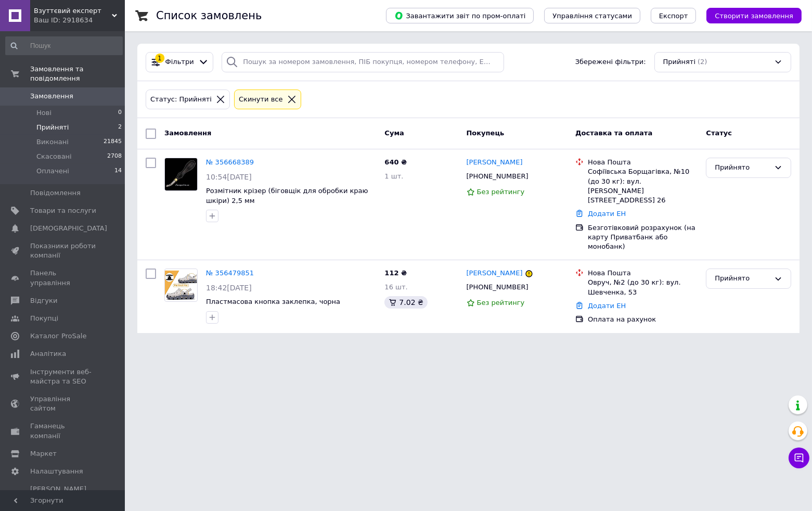 Image resolution: width=812 pixels, height=511 pixels. What do you see at coordinates (611, 62) in the screenshot?
I see `span: Збережені фільтри:` at bounding box center [611, 62].